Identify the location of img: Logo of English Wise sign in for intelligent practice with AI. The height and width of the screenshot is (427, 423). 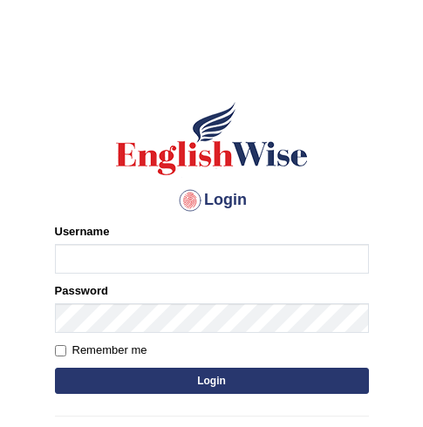
(212, 139).